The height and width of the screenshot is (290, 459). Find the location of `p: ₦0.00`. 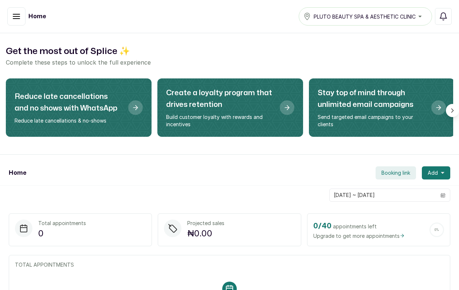

p: ₦0.00 is located at coordinates (206, 233).